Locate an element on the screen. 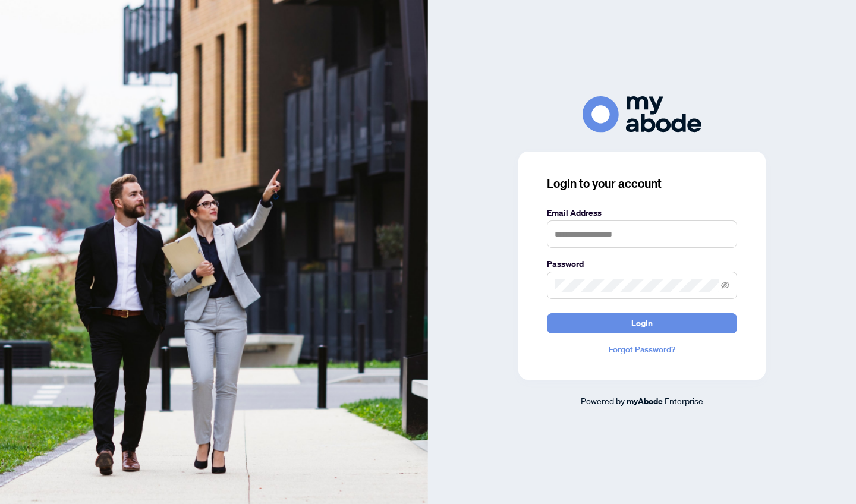 The image size is (856, 504). span: Powered by is located at coordinates (602, 401).